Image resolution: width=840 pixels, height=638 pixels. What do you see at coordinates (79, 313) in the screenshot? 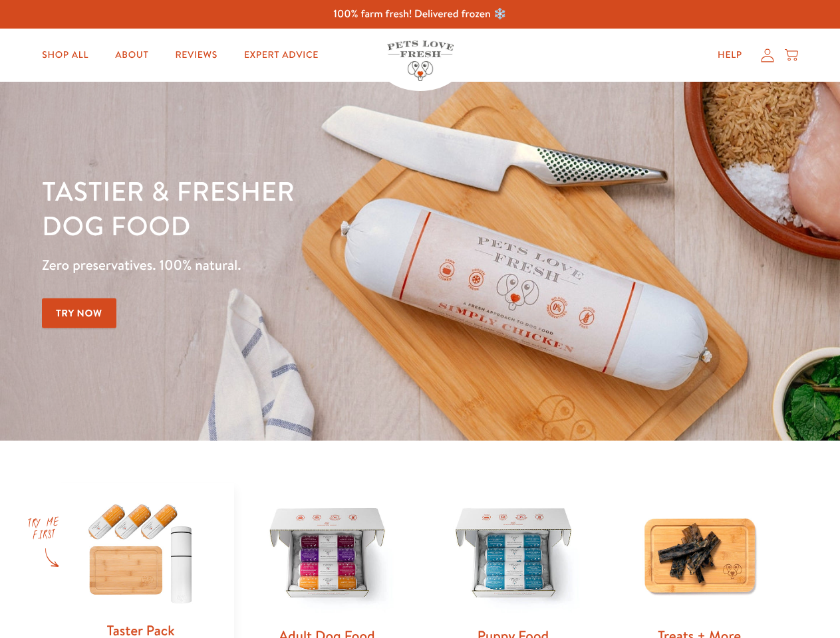
I see `a: Try Now` at bounding box center [79, 313].